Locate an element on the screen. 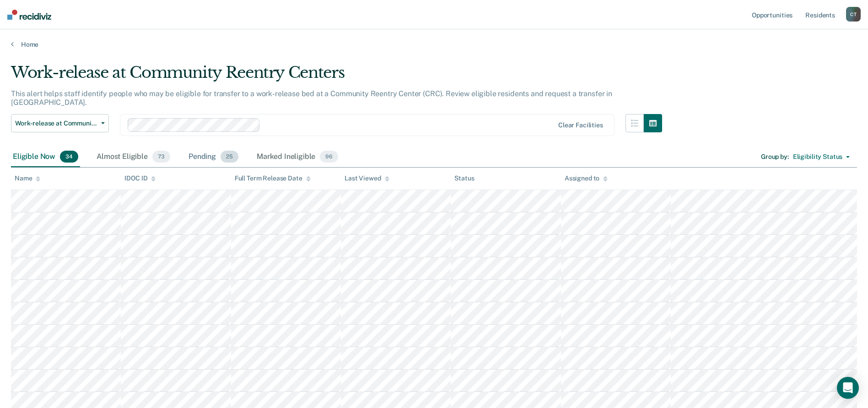  p: This alert helps staff identify people who may be eligible for transfer to a work-release bed at ... is located at coordinates (311, 98).